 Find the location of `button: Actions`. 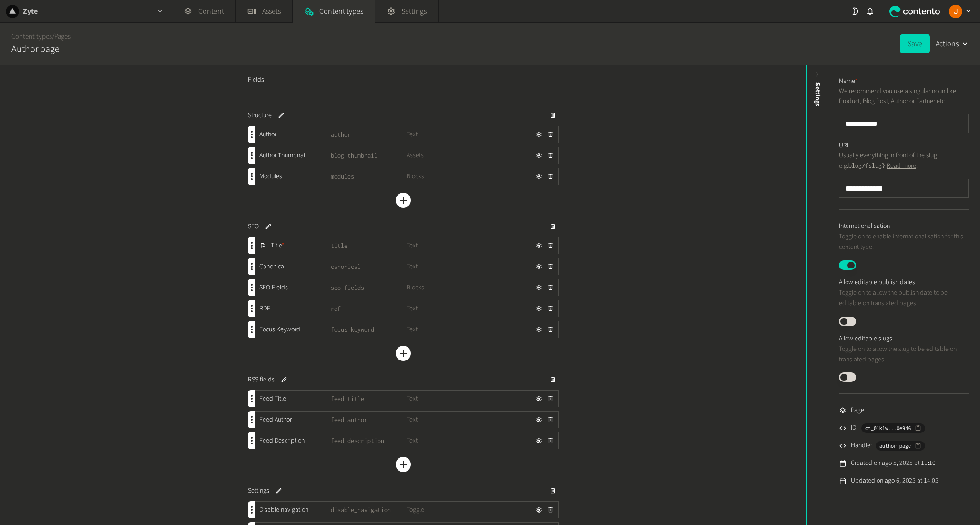

button: Actions is located at coordinates (952, 44).